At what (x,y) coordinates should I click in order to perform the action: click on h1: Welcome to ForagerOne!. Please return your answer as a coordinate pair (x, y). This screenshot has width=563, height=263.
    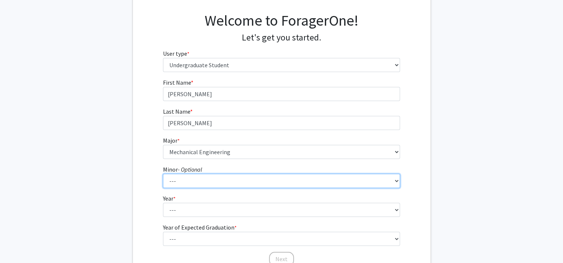
    Looking at the image, I should click on (281, 20).